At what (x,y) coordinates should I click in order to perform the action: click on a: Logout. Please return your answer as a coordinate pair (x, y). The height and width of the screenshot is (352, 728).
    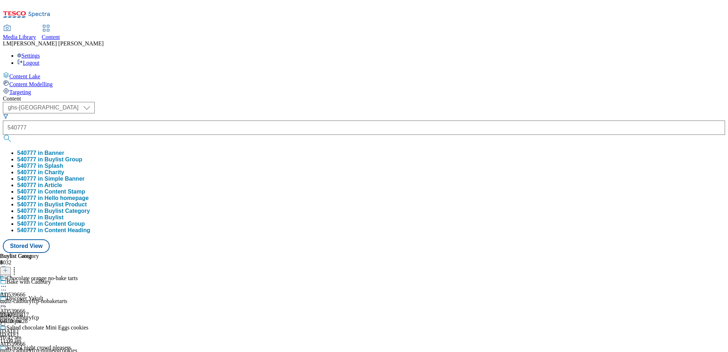
    Looking at the image, I should click on (28, 63).